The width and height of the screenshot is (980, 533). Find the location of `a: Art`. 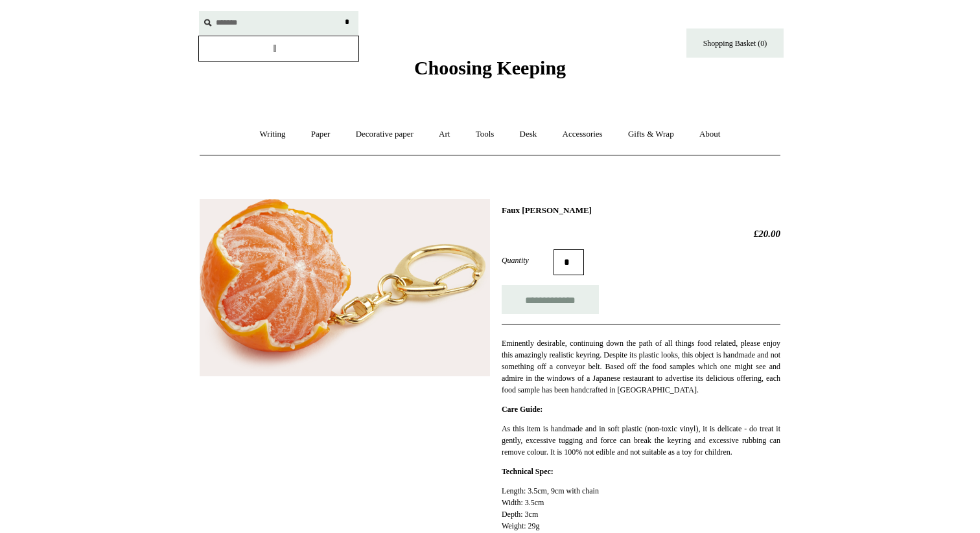

a: Art is located at coordinates (444, 134).